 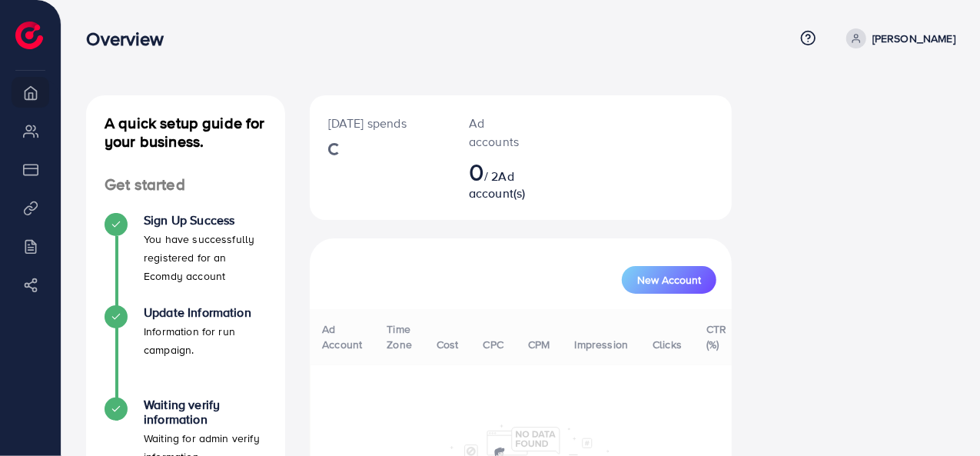 I want to click on button: New Account, so click(x=668, y=280).